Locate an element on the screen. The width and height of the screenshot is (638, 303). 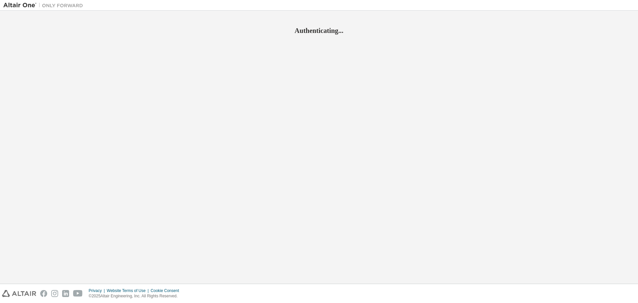
h2: Authenticating... is located at coordinates (319, 31).